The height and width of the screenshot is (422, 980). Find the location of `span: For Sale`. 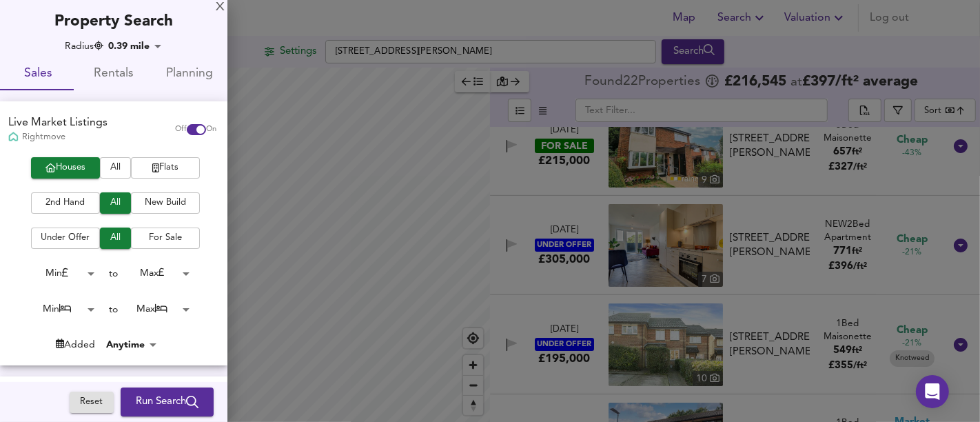

span: For Sale is located at coordinates (165, 238).